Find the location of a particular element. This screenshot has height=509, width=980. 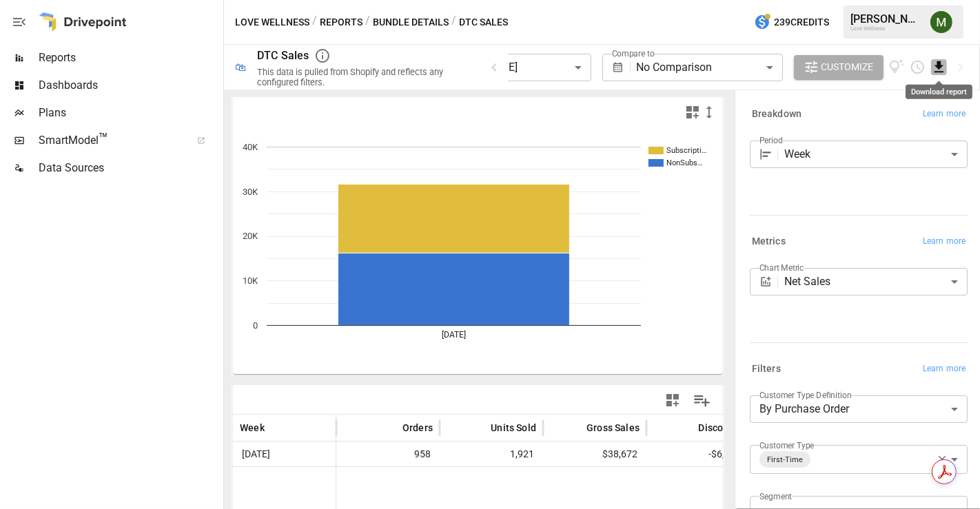

span: ™ is located at coordinates (103, 139).